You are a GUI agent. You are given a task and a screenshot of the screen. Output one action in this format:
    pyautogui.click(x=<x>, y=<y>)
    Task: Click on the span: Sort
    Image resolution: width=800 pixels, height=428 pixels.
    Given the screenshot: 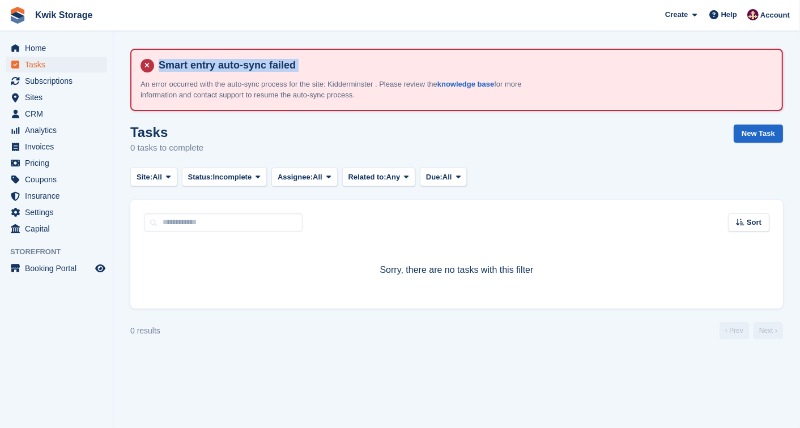 What is the action you would take?
    pyautogui.click(x=754, y=223)
    